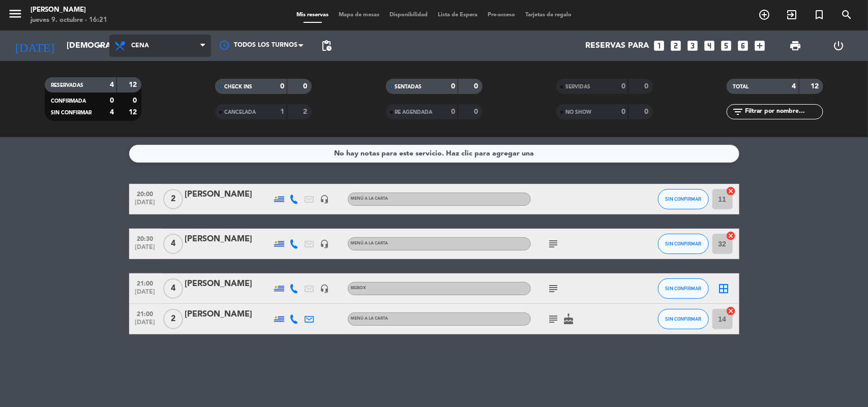  I want to click on span: pending_actions, so click(327, 46).